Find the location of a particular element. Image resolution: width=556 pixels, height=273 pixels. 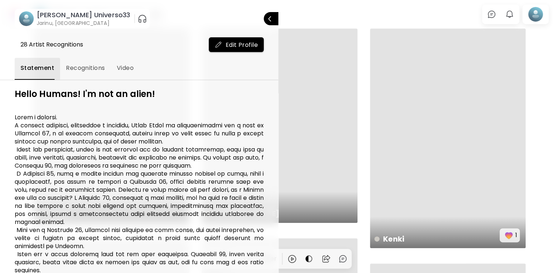

h6: Hello Humans! I'm not an alien! is located at coordinates (139, 94).